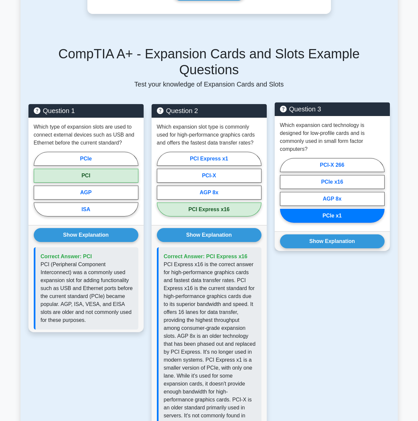 The width and height of the screenshot is (418, 421). Describe the element at coordinates (86, 111) in the screenshot. I see `h5: Question 1` at that location.